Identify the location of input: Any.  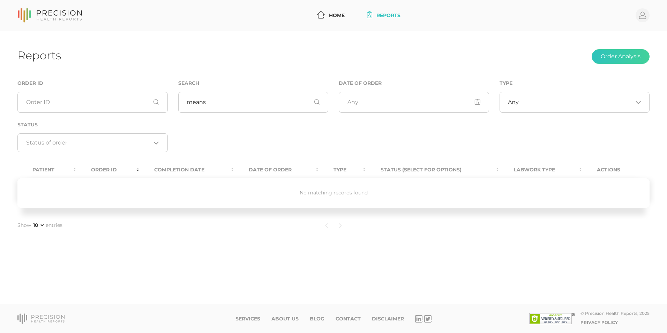
(414, 102).